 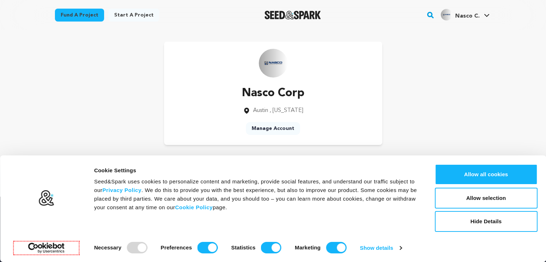 What do you see at coordinates (134, 15) in the screenshot?
I see `a: Start a project` at bounding box center [134, 15].